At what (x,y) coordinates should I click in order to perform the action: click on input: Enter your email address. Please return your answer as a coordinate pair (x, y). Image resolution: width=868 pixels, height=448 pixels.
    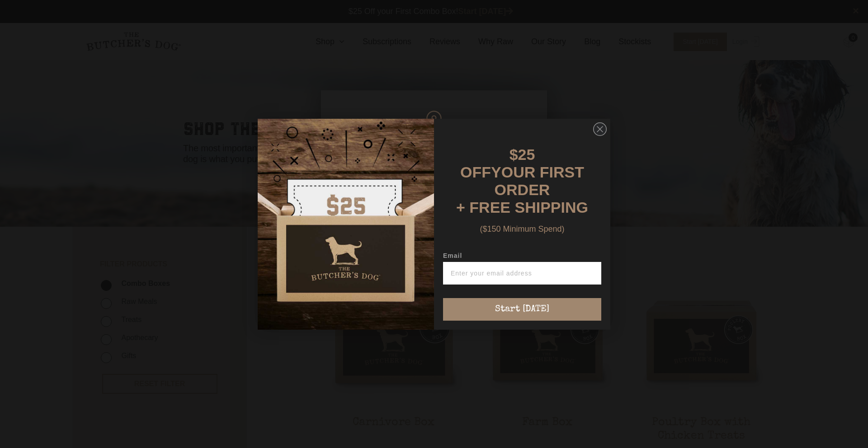
    Looking at the image, I should click on (522, 273).